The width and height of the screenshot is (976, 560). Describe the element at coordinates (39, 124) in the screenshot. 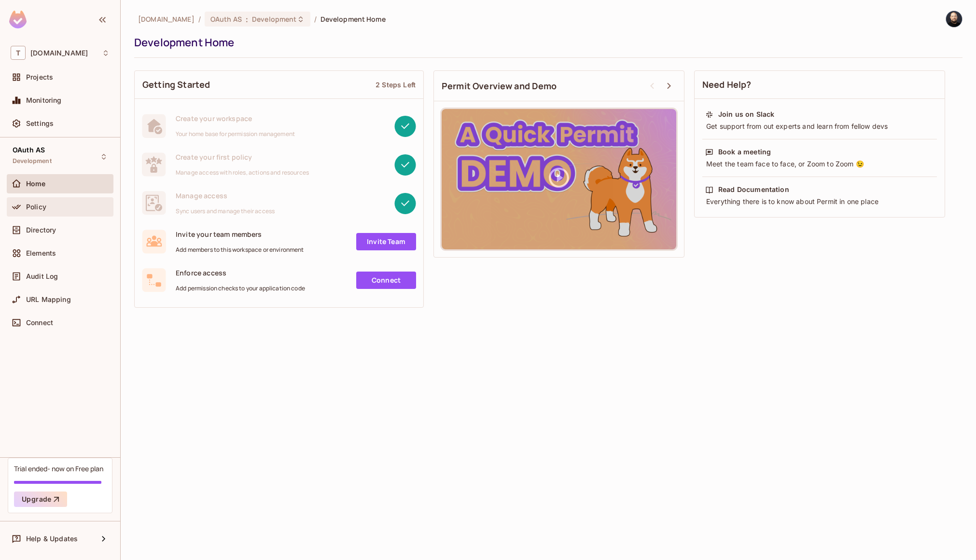

I see `span: Settings` at that location.